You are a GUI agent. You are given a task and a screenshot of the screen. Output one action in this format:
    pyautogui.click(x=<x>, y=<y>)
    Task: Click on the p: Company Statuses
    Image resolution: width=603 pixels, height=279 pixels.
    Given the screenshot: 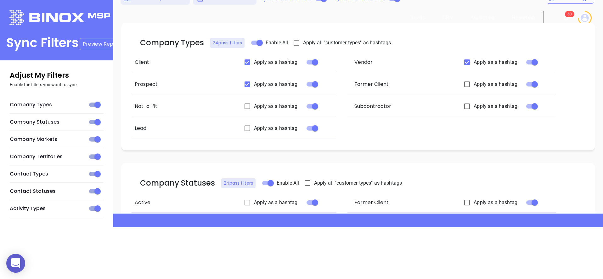 What is the action you would take?
    pyautogui.click(x=35, y=122)
    